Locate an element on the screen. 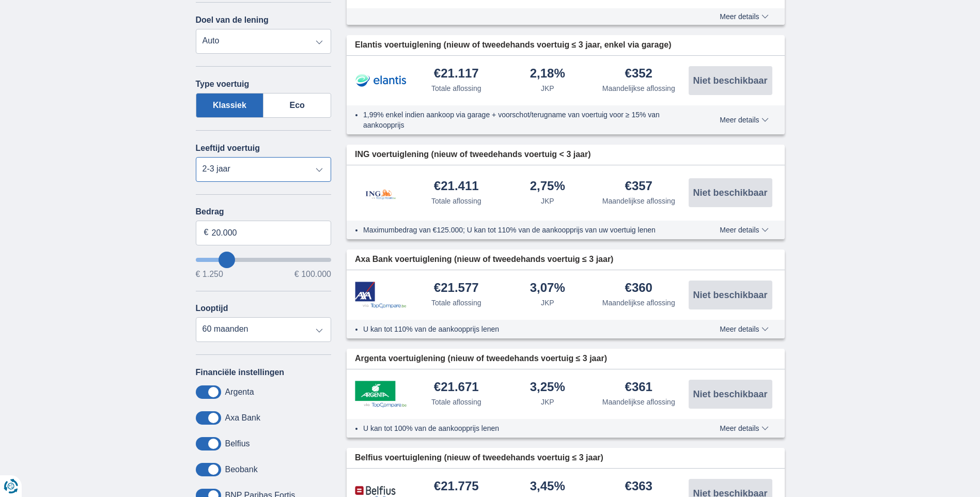 Image resolution: width=980 pixels, height=497 pixels. img: product.pl.alt Elantis is located at coordinates (381, 80).